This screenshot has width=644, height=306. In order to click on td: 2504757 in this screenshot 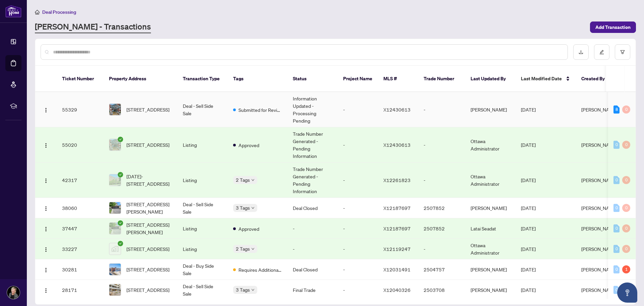, I will do `click(442, 269)`.